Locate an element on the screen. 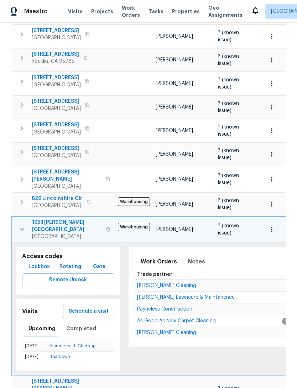  span: Completed is located at coordinates (81, 328).